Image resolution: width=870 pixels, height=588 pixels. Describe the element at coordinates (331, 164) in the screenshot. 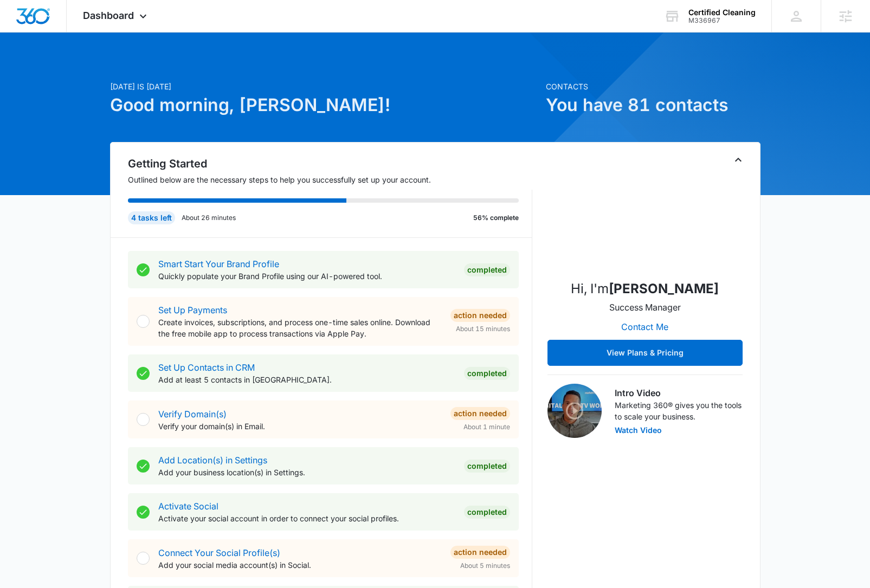

I see `h2: Getting Started` at that location.